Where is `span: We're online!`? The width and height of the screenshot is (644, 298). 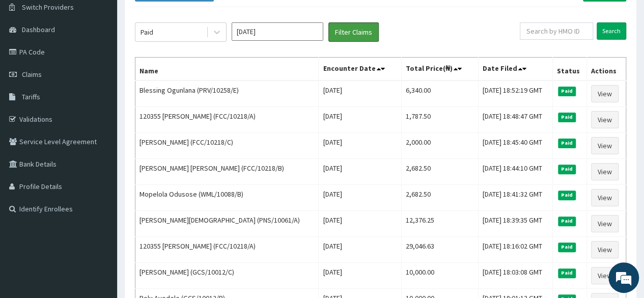 span: We're online! is located at coordinates (100, 138).